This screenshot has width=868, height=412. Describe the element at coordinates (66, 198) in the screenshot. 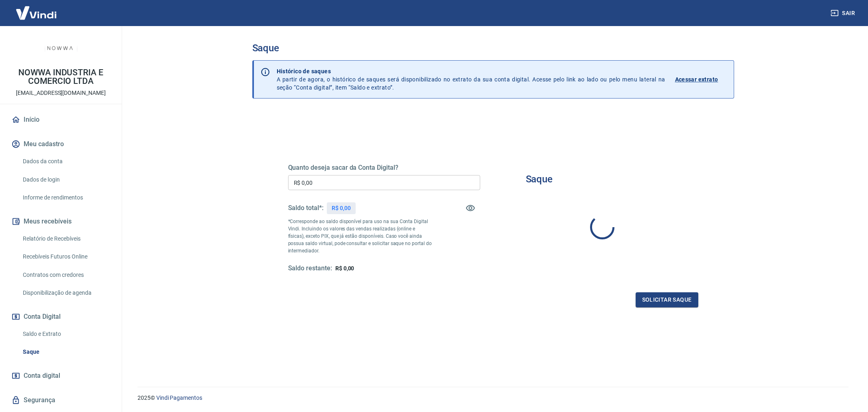

I see `a: Informe de rendimentos` at that location.